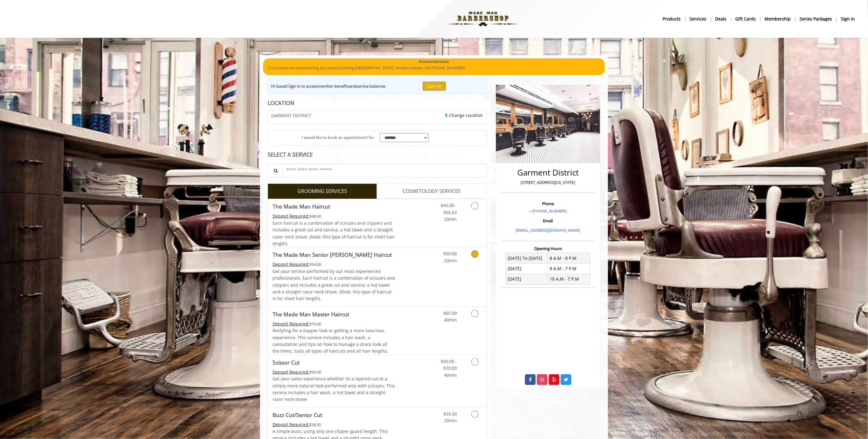 This screenshot has width=868, height=439. Describe the element at coordinates (464, 115) in the screenshot. I see `a: Change Location` at that location.